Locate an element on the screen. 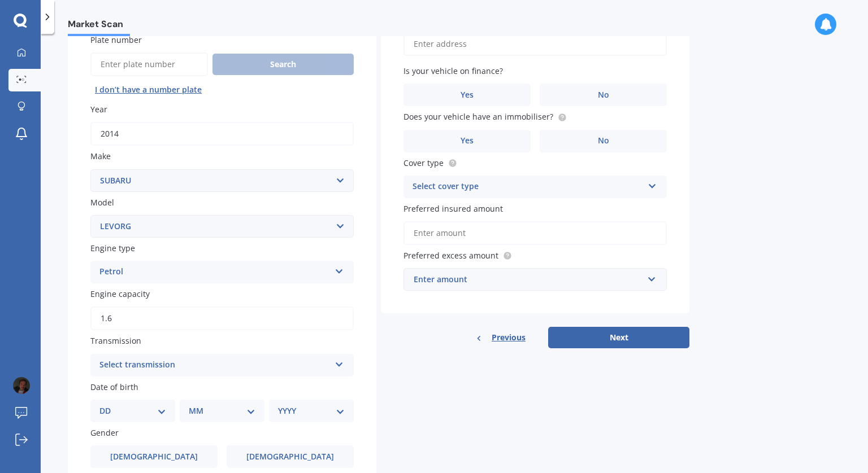 The width and height of the screenshot is (868, 473). span: Is your vehicle on finance? is located at coordinates (453, 70).